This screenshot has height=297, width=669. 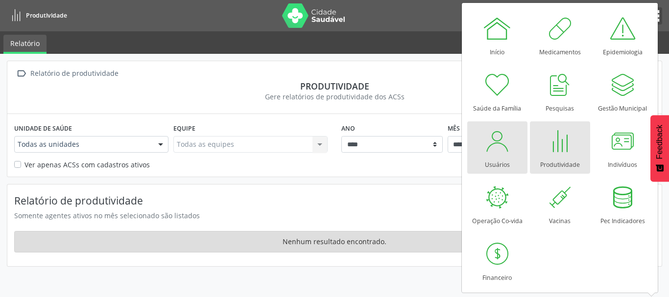 What do you see at coordinates (311, 216) in the screenshot?
I see `div: Somente agentes ativos no mês selecionado são listados` at bounding box center [311, 216].